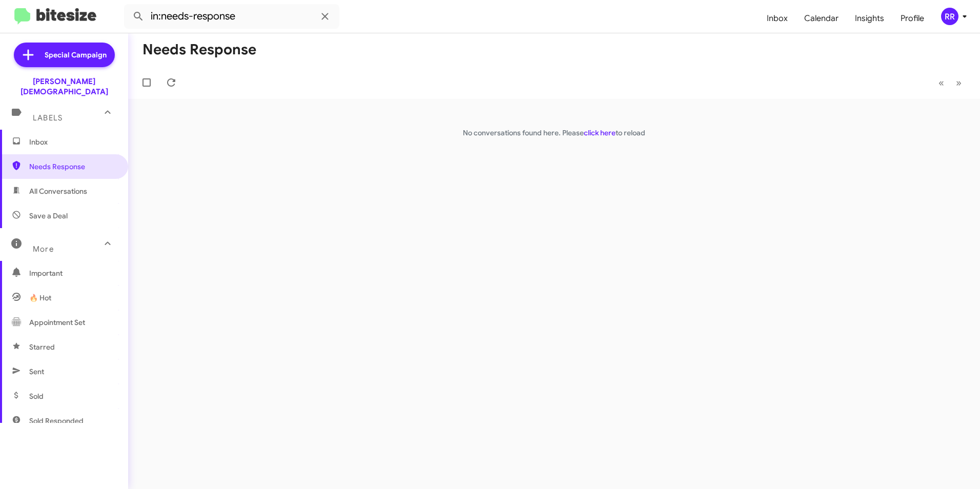  What do you see at coordinates (40, 298) in the screenshot?
I see `span: 🔥 Hot` at bounding box center [40, 298].